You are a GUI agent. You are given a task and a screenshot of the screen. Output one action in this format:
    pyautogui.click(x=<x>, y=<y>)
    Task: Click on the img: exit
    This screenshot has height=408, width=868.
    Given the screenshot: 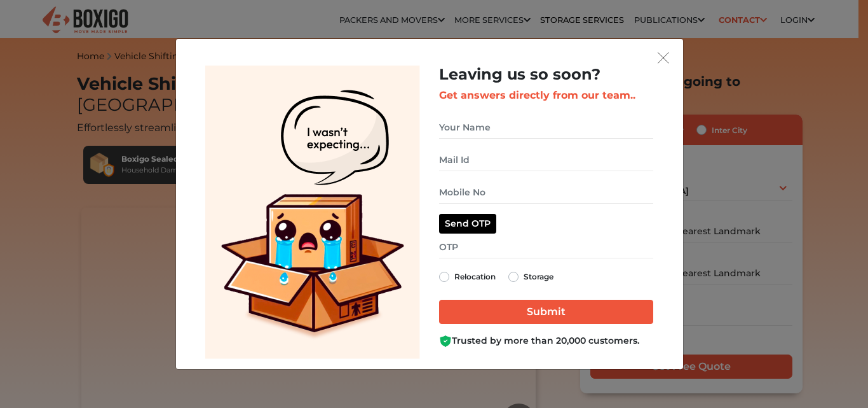 What is the action you would take?
    pyautogui.click(x=664, y=58)
    